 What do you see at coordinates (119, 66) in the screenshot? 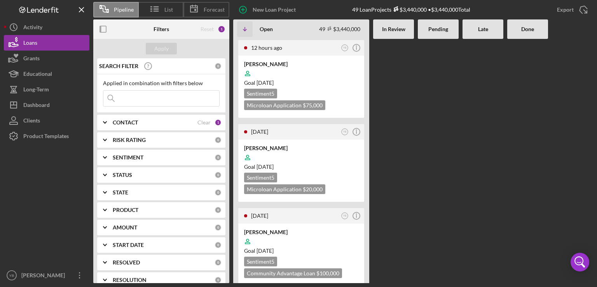
I see `b: SEARCH FILTER` at bounding box center [119, 66].